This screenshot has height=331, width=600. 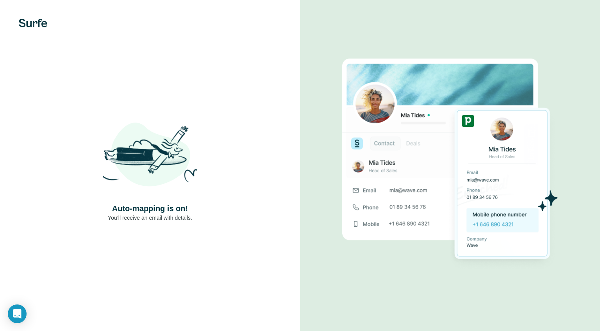 What do you see at coordinates (17, 314) in the screenshot?
I see `div: Open Intercom Messenger` at bounding box center [17, 314].